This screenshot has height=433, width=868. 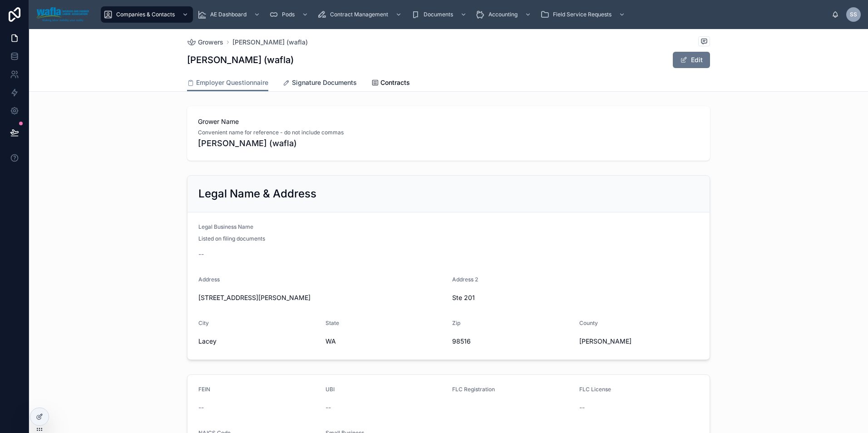 I want to click on span: Growers, so click(x=211, y=42).